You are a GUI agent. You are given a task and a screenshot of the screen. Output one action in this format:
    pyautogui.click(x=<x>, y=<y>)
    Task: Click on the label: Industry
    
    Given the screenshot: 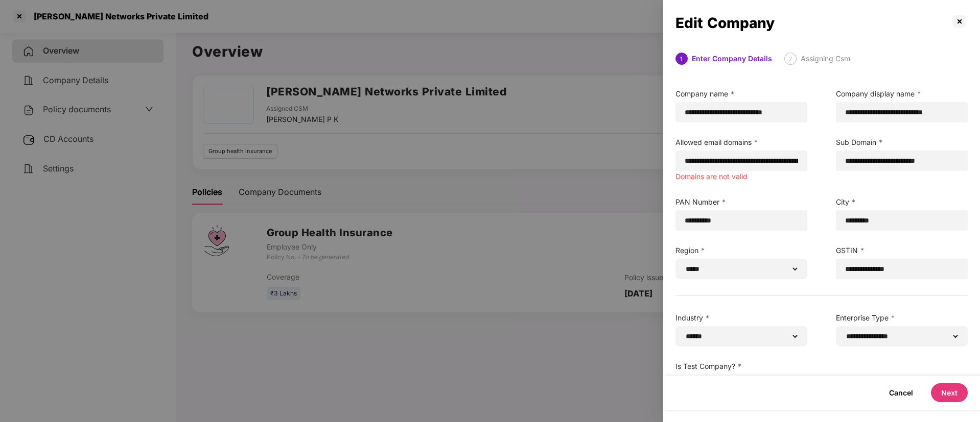 What is the action you would take?
    pyautogui.click(x=741, y=318)
    